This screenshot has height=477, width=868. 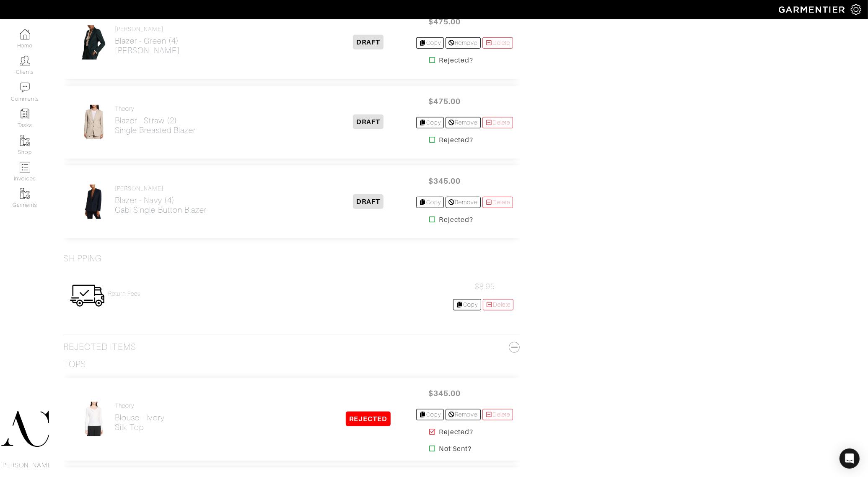 I want to click on h2: Blouse - Ivory Silk Top, so click(x=140, y=422).